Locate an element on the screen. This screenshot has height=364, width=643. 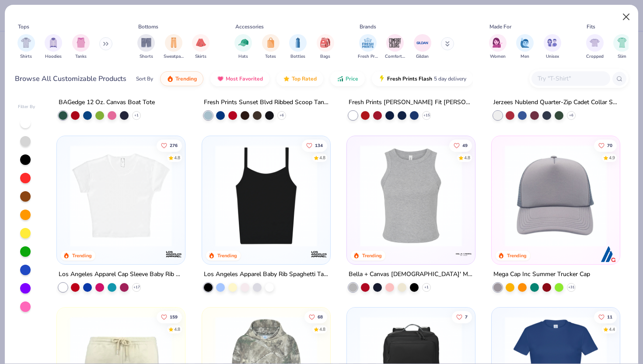
span: Sweatpants is located at coordinates (174, 57).